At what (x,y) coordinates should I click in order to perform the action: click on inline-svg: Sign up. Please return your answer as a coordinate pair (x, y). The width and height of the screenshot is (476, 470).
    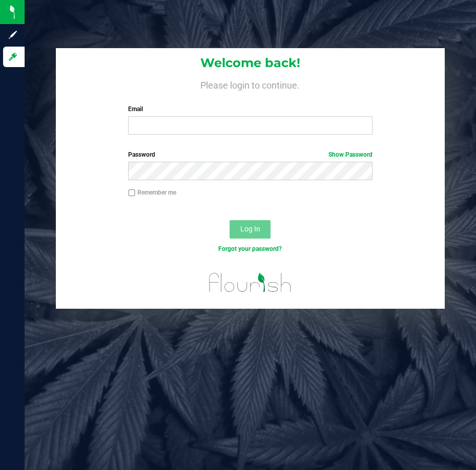
    Looking at the image, I should click on (13, 35).